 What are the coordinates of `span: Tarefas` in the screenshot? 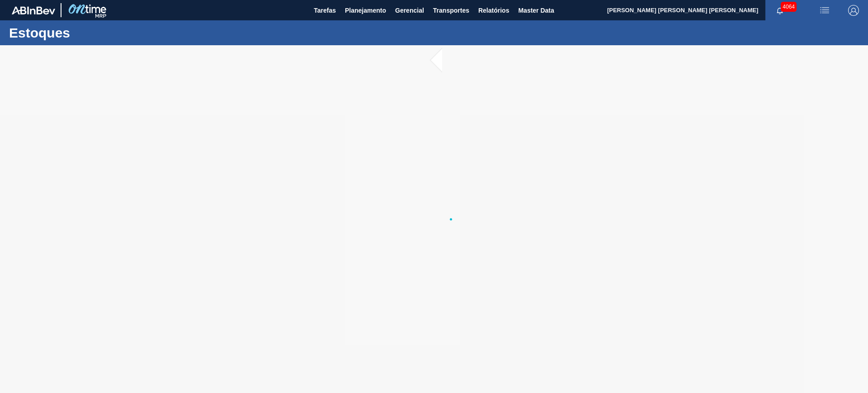 It's located at (324, 10).